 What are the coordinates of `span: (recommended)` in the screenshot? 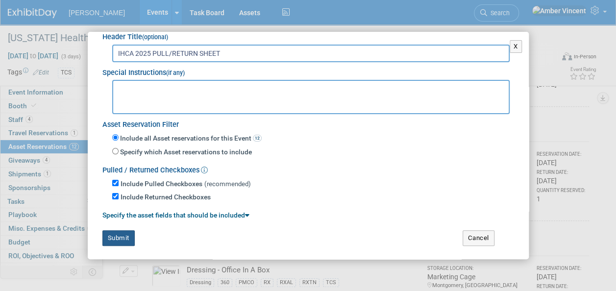 It's located at (227, 184).